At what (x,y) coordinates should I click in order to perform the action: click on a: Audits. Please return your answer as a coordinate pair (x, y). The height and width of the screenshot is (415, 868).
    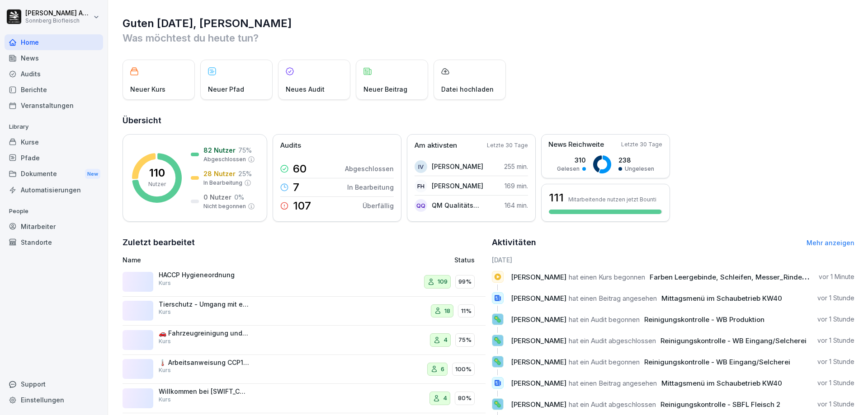
    Looking at the image, I should click on (54, 74).